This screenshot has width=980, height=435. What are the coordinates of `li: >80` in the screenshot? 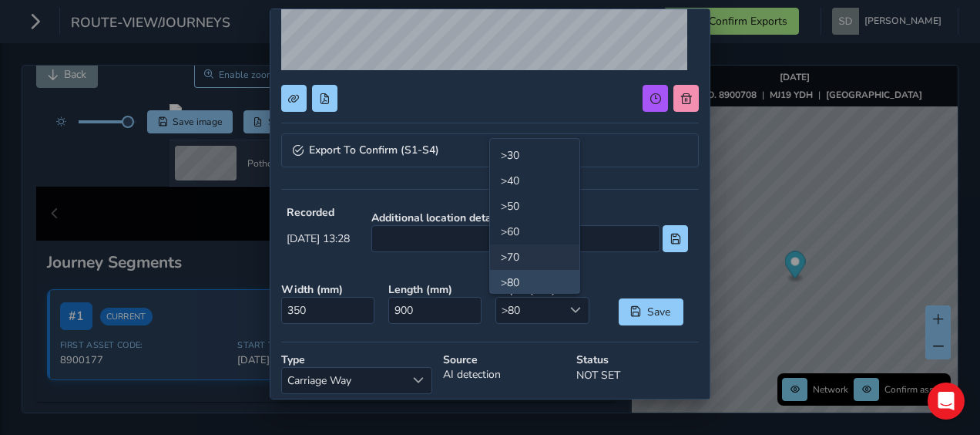 It's located at (535, 282).